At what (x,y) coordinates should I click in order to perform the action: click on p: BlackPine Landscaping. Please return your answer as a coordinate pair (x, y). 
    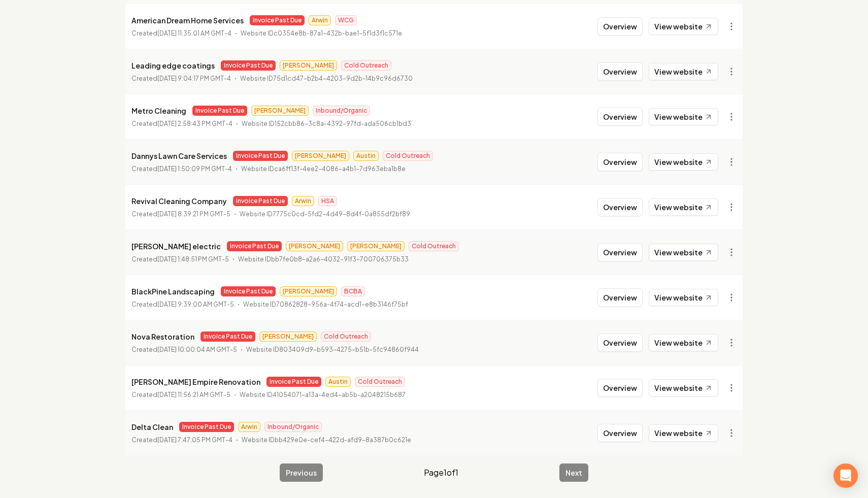
    Looking at the image, I should click on (173, 291).